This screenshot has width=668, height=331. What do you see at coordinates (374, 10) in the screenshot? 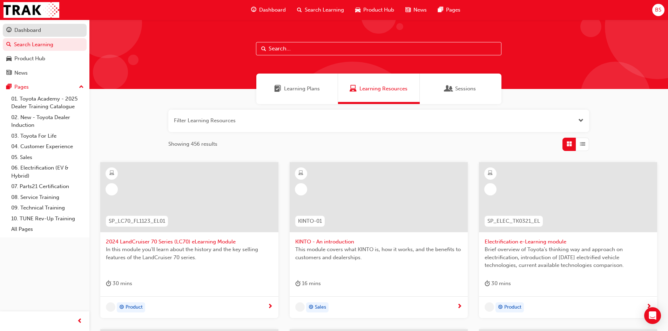
I see `a: car-iconProduct Hub` at bounding box center [374, 10].